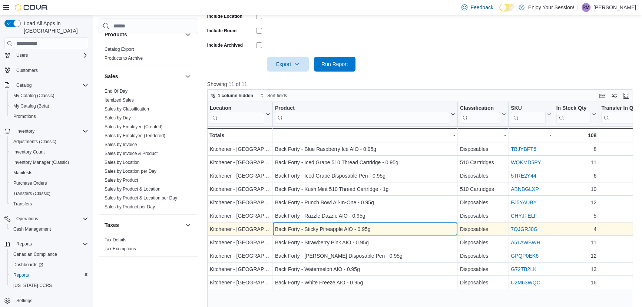  I want to click on a: Sales by Product & Location, so click(132, 189).